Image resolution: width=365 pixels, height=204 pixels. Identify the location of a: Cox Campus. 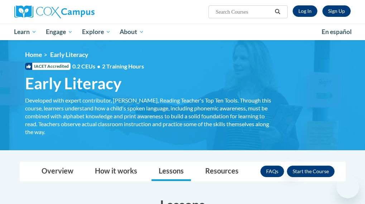
(67, 12).